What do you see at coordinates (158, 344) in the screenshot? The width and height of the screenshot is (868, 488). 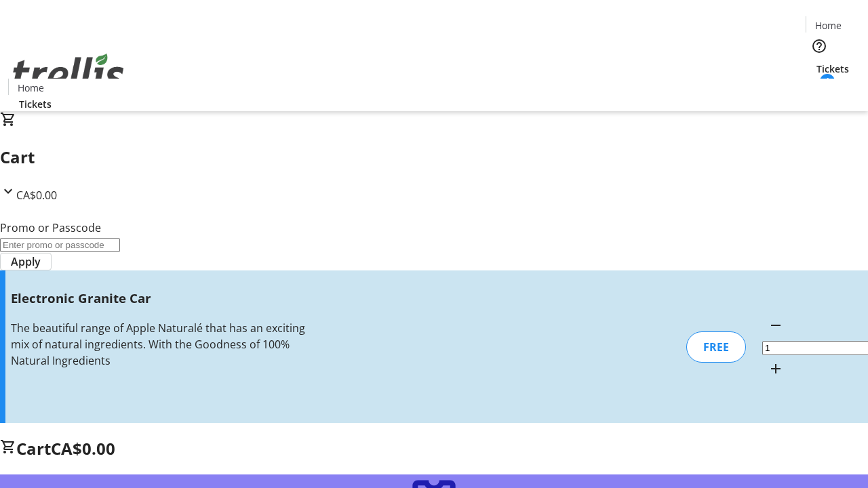 I see `div: The beautiful range of Apple Naturalé that has an exciting mix of natural ingredients. With the G...` at bounding box center [158, 344].